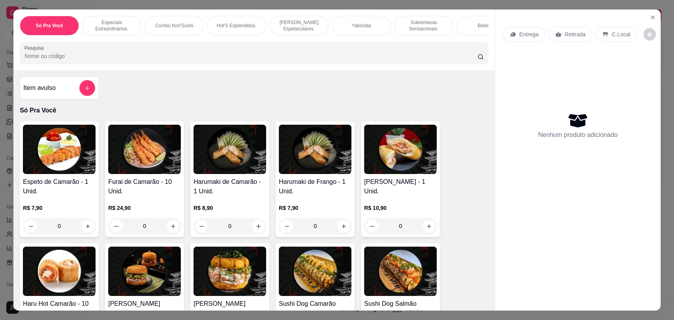 Image resolution: width=674 pixels, height=320 pixels. What do you see at coordinates (145, 208) in the screenshot?
I see `p: R$ 24,90` at bounding box center [145, 208].